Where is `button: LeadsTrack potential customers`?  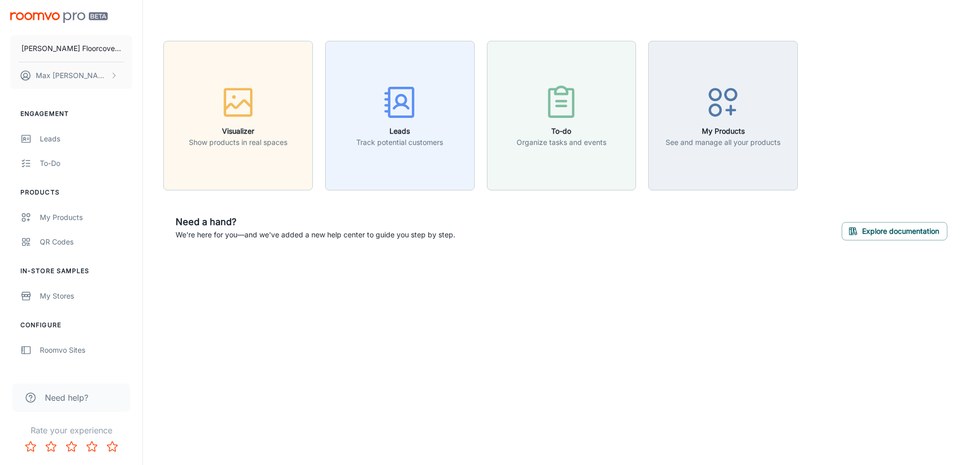 button: LeadsTrack potential customers is located at coordinates (399, 115).